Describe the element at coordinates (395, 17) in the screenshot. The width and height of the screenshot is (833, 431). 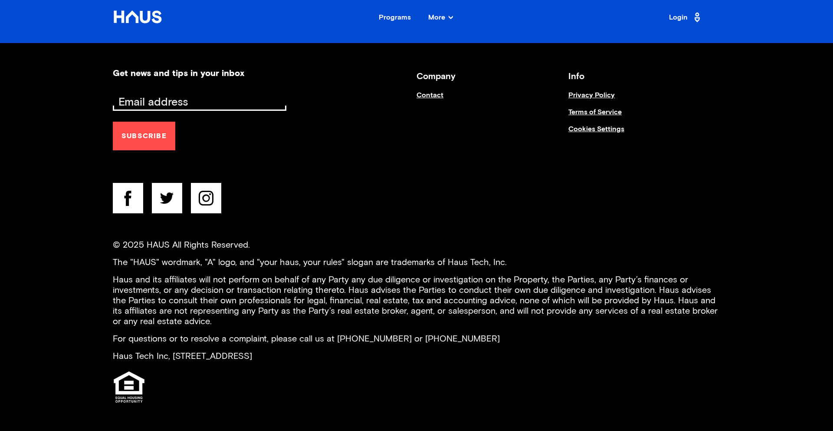
I see `div: Programs` at that location.